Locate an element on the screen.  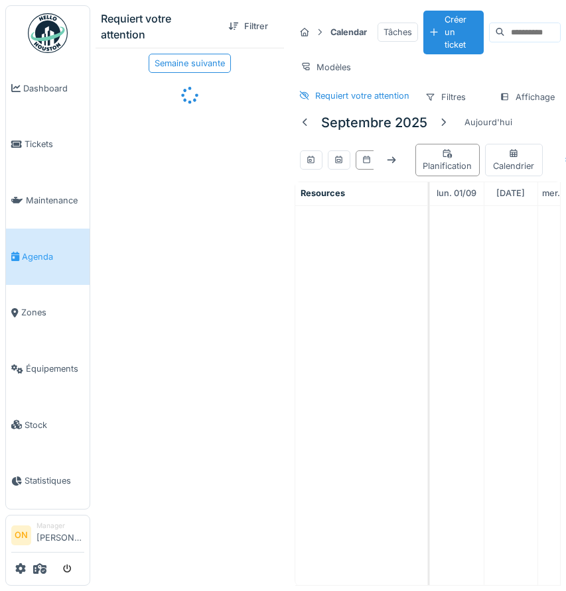
div: Créer un ticket is located at coordinates (453, 32).